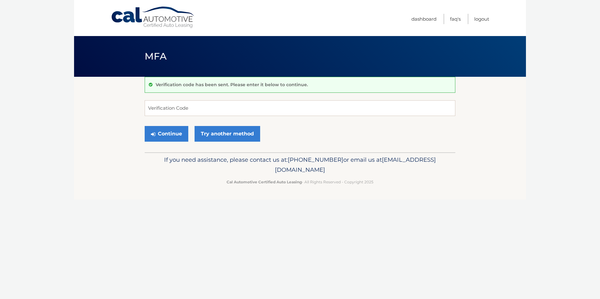  What do you see at coordinates (227, 134) in the screenshot?
I see `a: Try another method` at bounding box center [227, 134].